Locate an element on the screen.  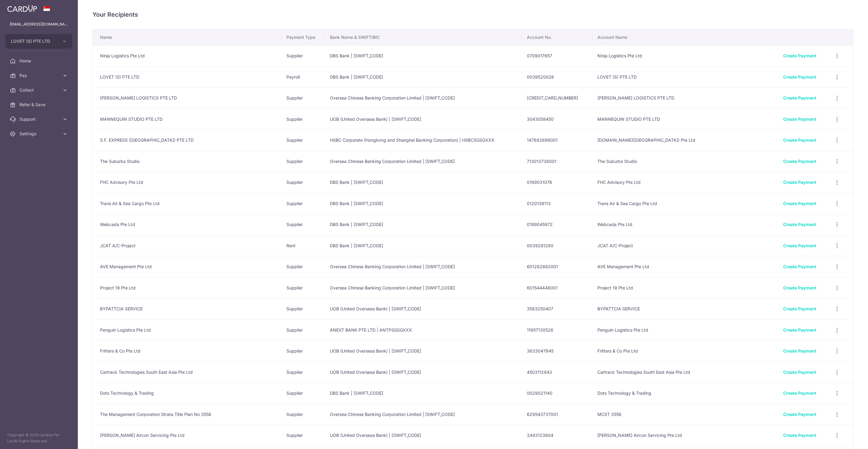
td: Project 19 Pte Ltd is located at coordinates (187, 288).